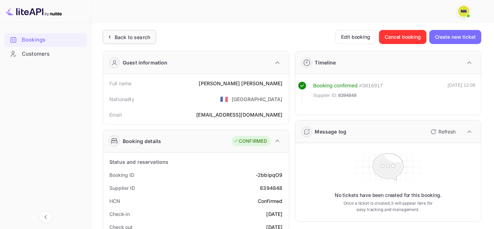 The width and height of the screenshot is (494, 229). What do you see at coordinates (336, 85) in the screenshot?
I see `div: Booking confirmed` at bounding box center [336, 85].